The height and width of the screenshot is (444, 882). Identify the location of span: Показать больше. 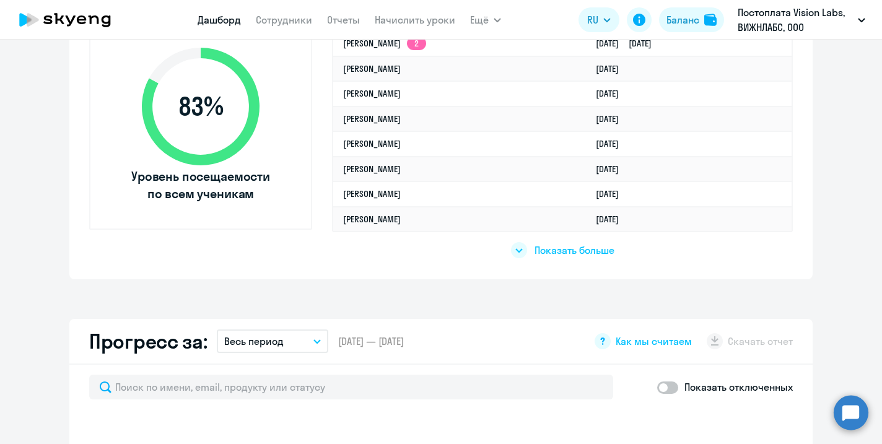
(574, 250).